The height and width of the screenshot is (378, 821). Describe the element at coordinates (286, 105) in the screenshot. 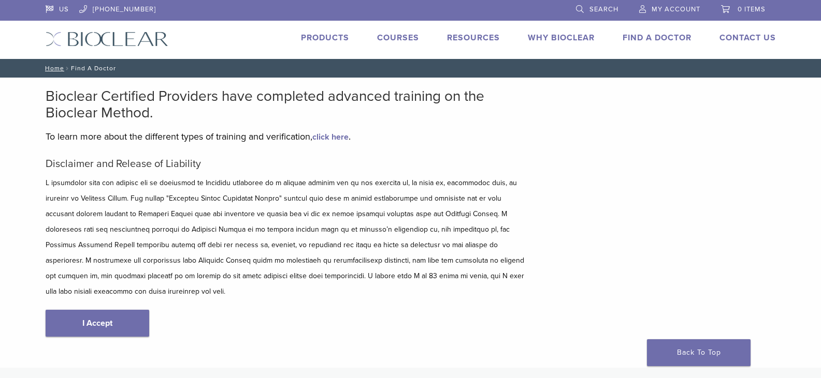

I see `h2: Bioclear Certified Providers have completed advanced training on the Bioclear Method.` at that location.